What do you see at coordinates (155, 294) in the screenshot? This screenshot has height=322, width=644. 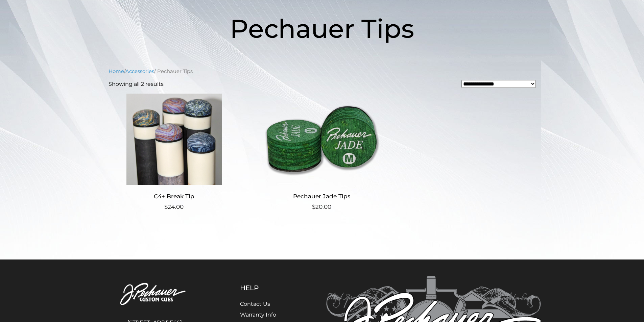 I see `img: Pechauer Custom Cues` at bounding box center [155, 294].